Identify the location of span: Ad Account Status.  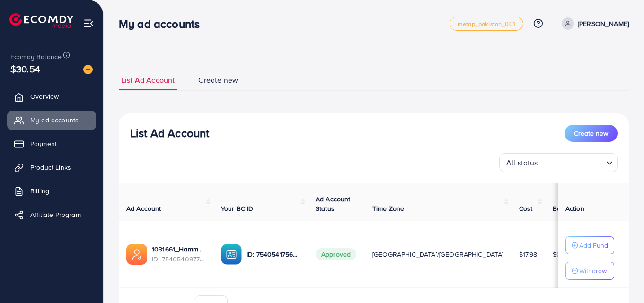
(333, 204).